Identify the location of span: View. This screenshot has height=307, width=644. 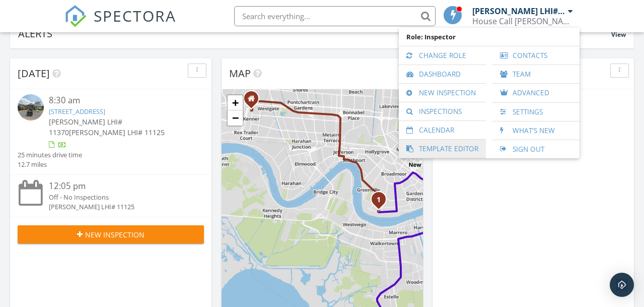
(618, 35).